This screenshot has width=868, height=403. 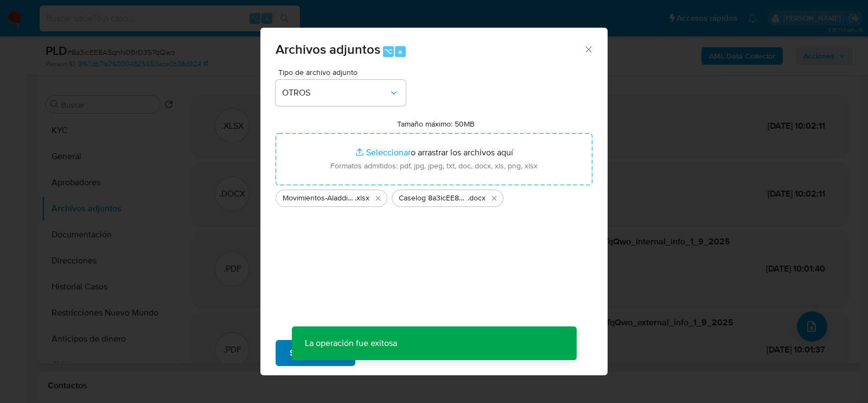 I want to click on label: Tamaño máximo: 50MB, so click(x=436, y=124).